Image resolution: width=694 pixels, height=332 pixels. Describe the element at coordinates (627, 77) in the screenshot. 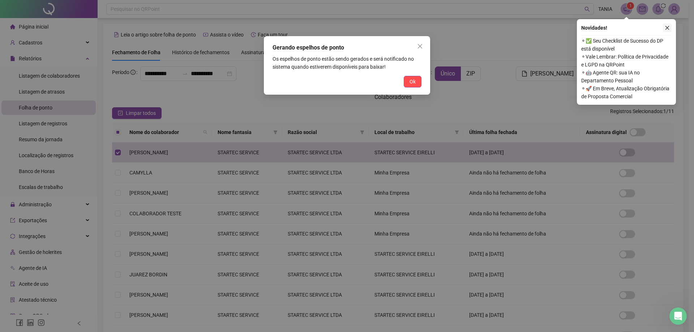

I see `span: ⚬ 🤖 Agente QR: sua IA no Departamento Pessoal` at that location.